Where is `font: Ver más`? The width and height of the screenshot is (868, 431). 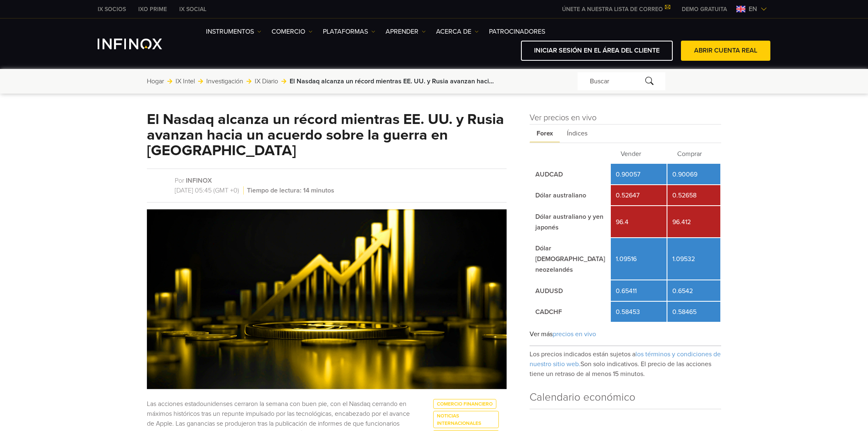 font: Ver más is located at coordinates (541, 334).